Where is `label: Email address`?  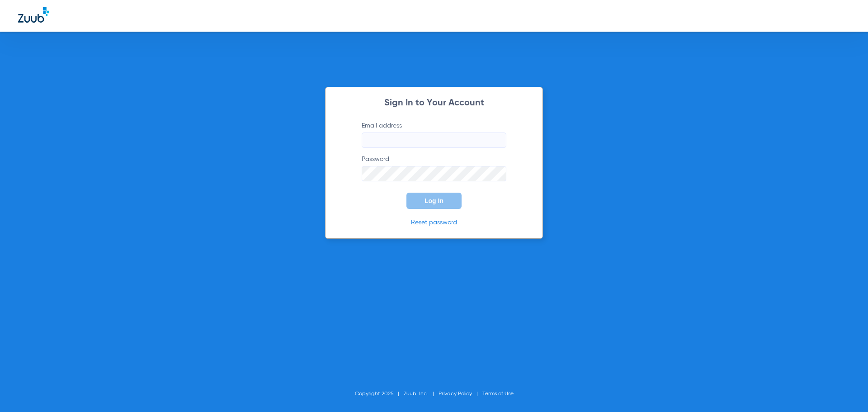
label: Email address is located at coordinates (434, 135).